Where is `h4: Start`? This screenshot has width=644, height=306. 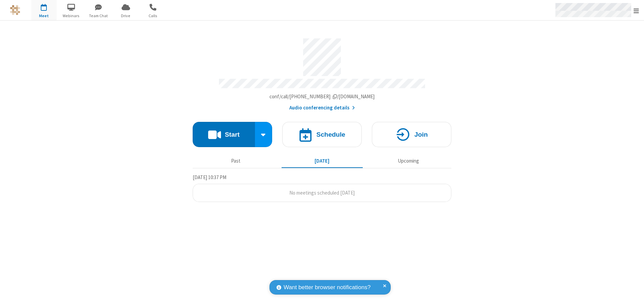
h4: Start is located at coordinates (232, 134).